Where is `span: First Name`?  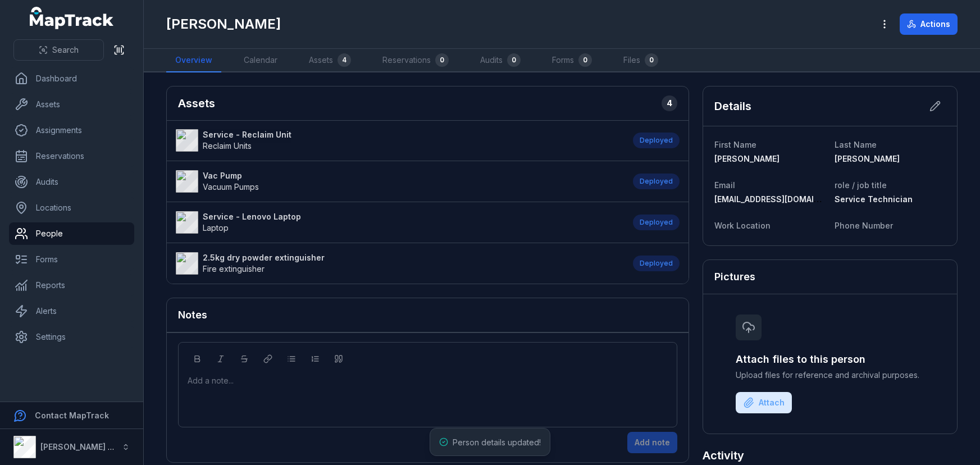
span: First Name is located at coordinates (735, 145).